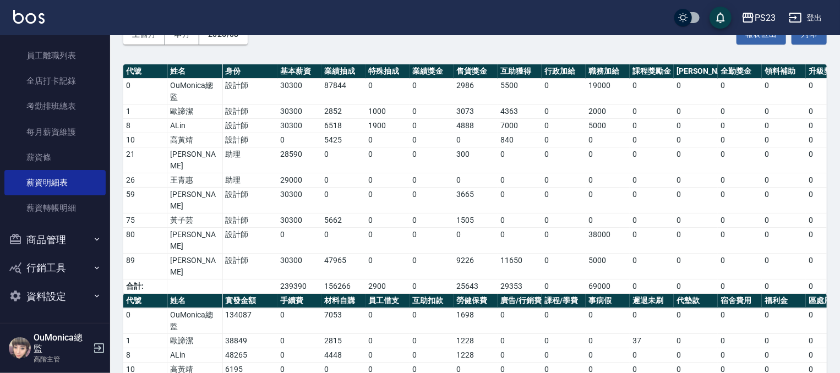 The width and height of the screenshot is (840, 373). Describe the element at coordinates (432, 301) in the screenshot. I see `th: 互助扣款` at that location.